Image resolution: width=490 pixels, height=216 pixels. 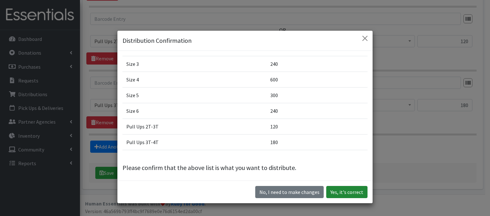 What do you see at coordinates (317, 142) in the screenshot?
I see `td: 180` at bounding box center [317, 142].